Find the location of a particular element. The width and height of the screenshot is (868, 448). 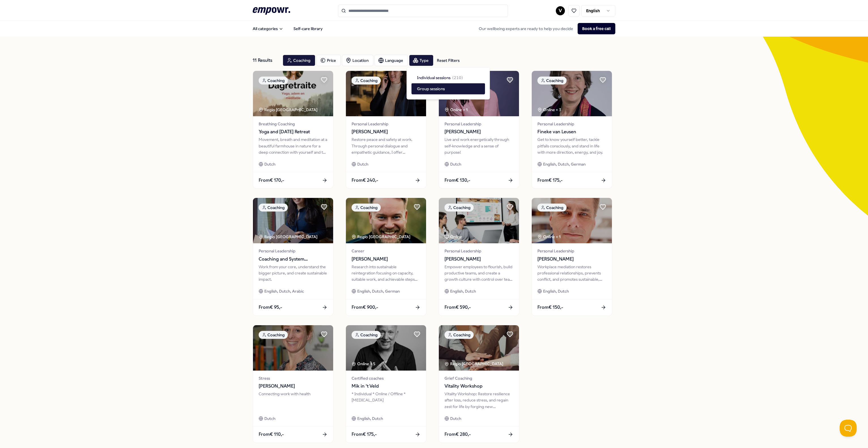

span: Vitality Workshop is located at coordinates (479, 386).